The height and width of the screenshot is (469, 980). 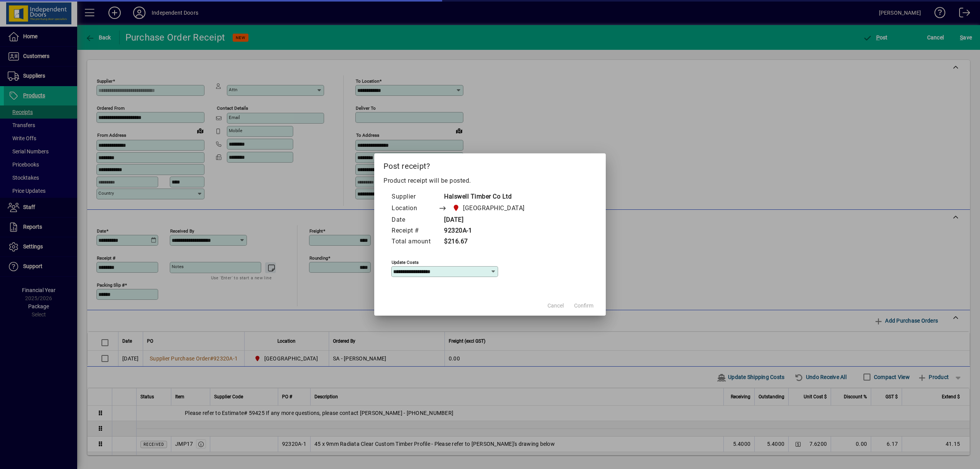 What do you see at coordinates (415, 220) in the screenshot?
I see `td: Date` at bounding box center [415, 220].